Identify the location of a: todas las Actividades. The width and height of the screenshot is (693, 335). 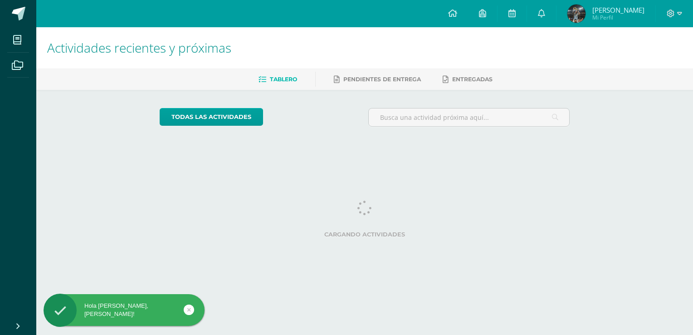
(211, 117).